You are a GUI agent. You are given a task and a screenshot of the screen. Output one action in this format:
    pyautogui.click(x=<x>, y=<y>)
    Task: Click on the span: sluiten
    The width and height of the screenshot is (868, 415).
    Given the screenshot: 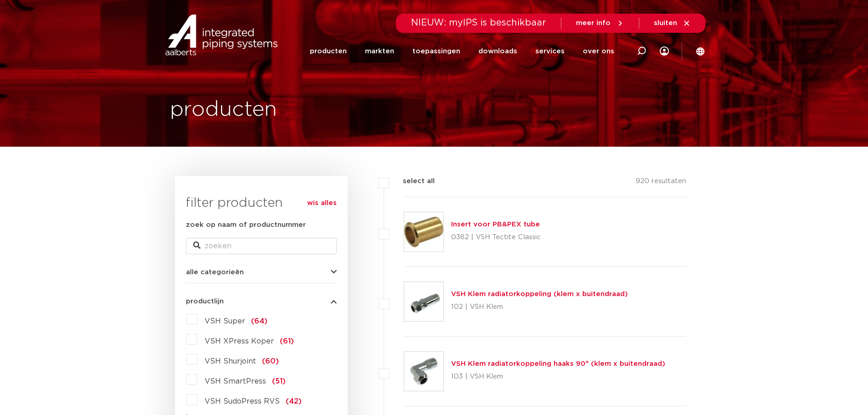 What is the action you would take?
    pyautogui.click(x=665, y=23)
    